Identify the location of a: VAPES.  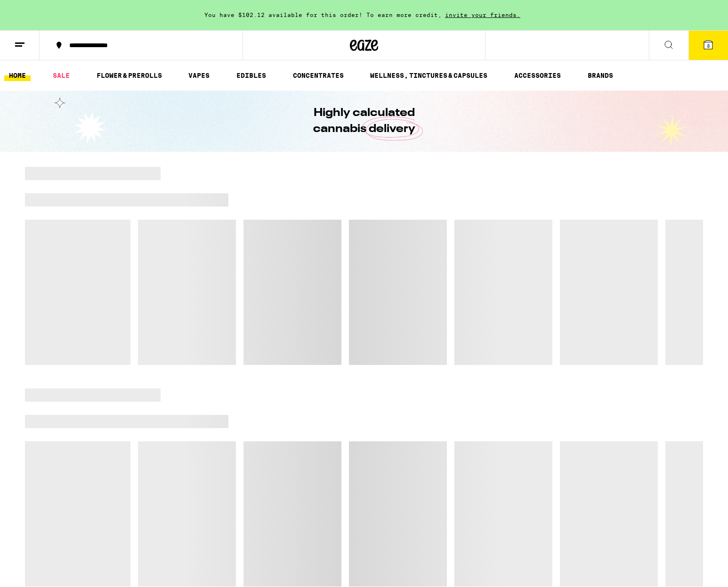
(199, 76).